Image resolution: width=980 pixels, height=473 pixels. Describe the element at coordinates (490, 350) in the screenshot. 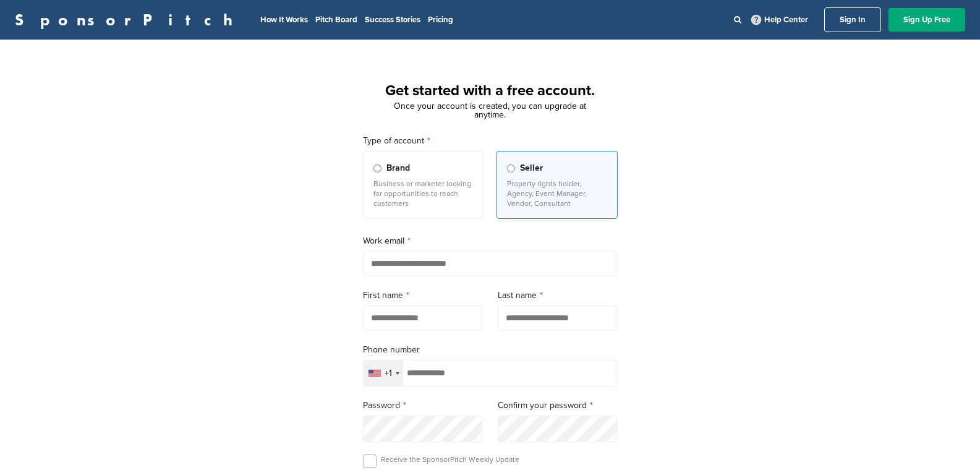

I see `label: Phone number` at that location.